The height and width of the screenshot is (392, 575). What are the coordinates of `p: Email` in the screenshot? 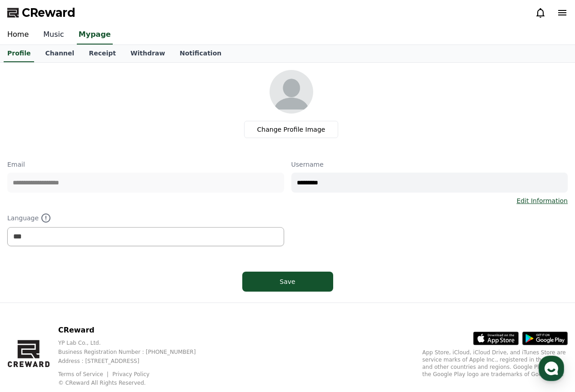 It's located at (146, 164).